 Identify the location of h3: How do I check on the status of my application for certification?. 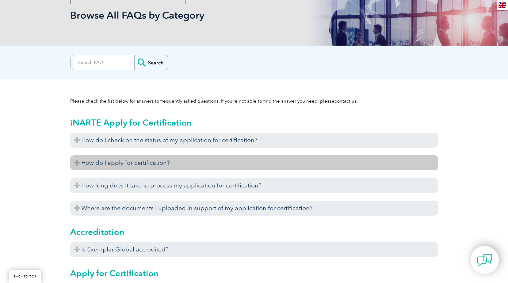
(254, 140).